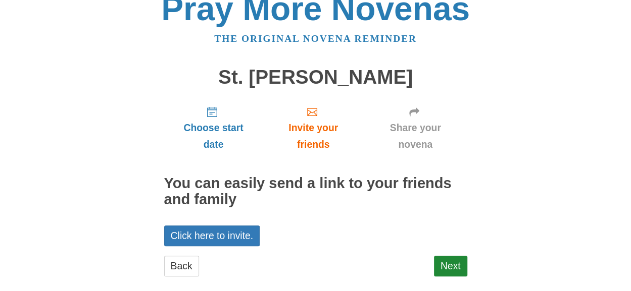 The image size is (631, 291). I want to click on h2: You can easily send a link to your friends and family, so click(316, 192).